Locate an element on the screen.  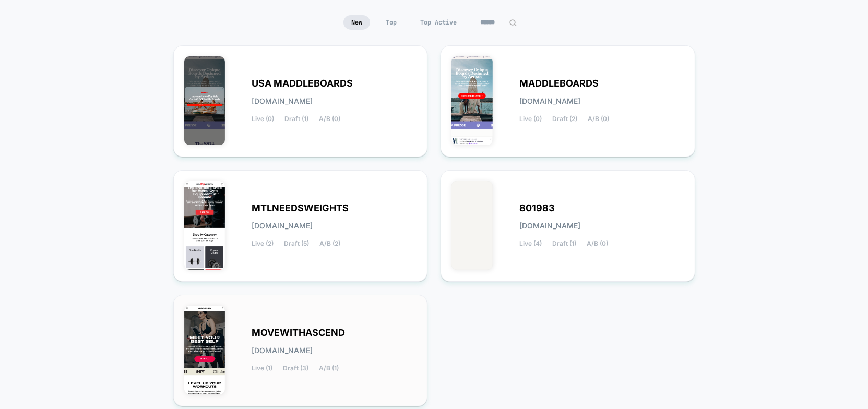
span: New is located at coordinates (356, 22).